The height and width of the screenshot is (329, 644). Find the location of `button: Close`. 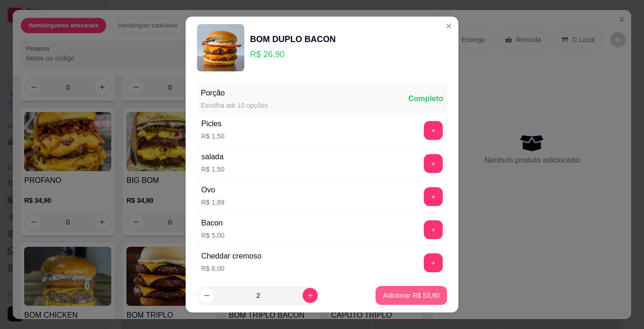

button: Close is located at coordinates (449, 26).